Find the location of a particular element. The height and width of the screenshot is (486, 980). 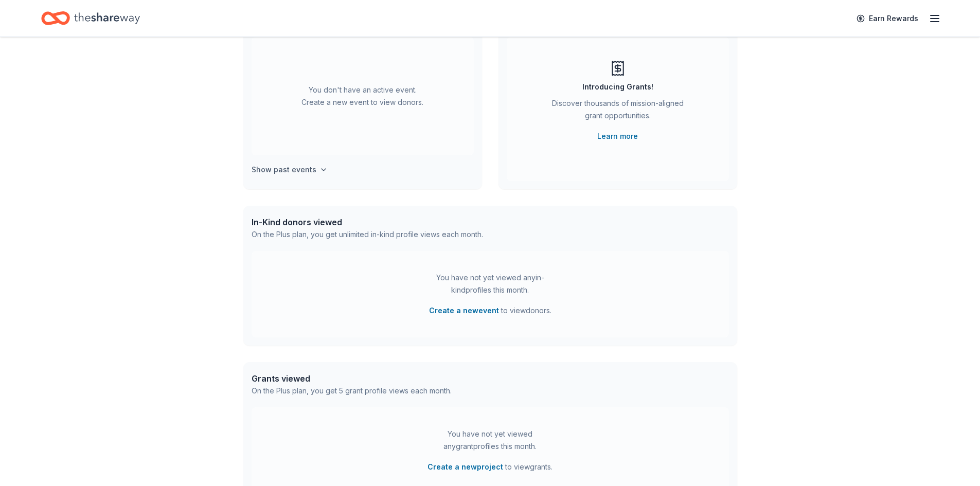

span: to view grants . is located at coordinates (490, 467).